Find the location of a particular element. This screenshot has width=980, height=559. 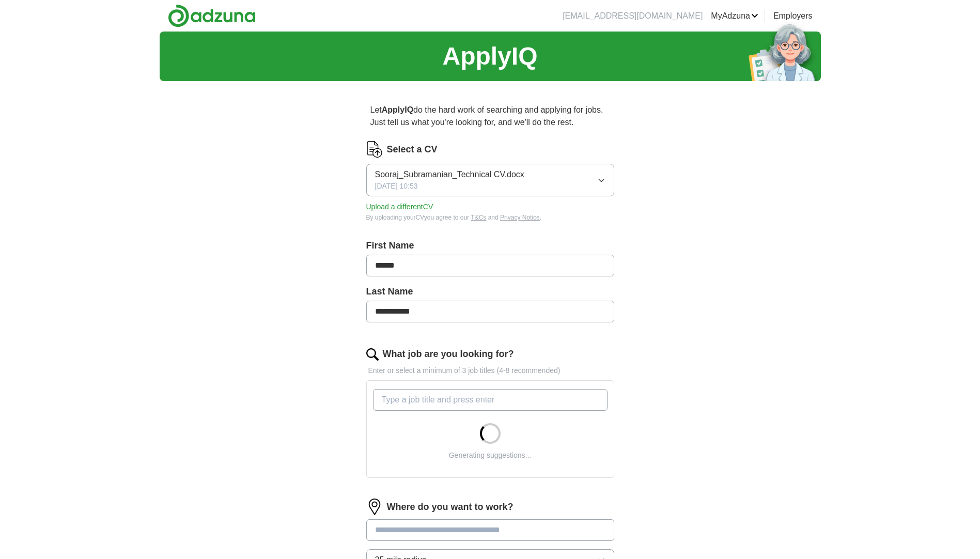

h1: ApplyIQ is located at coordinates (490, 56).